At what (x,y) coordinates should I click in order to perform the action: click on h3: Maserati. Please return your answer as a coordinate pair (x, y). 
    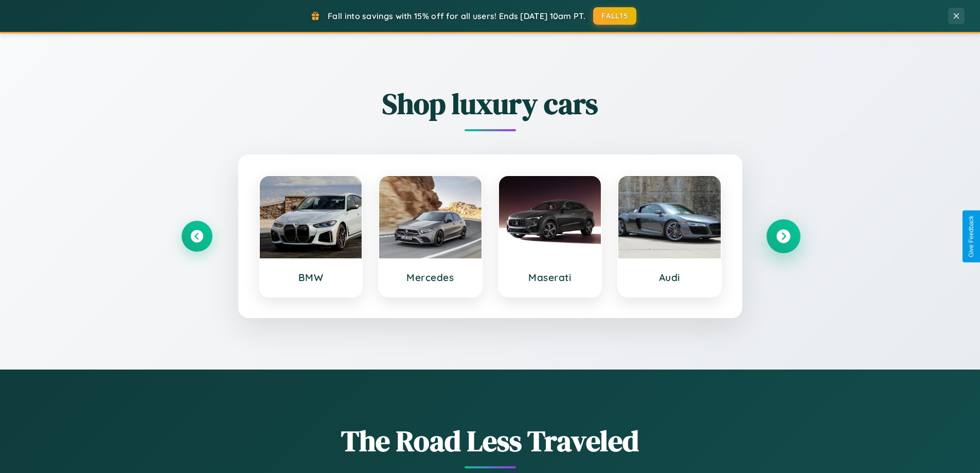
    Looking at the image, I should click on (550, 277).